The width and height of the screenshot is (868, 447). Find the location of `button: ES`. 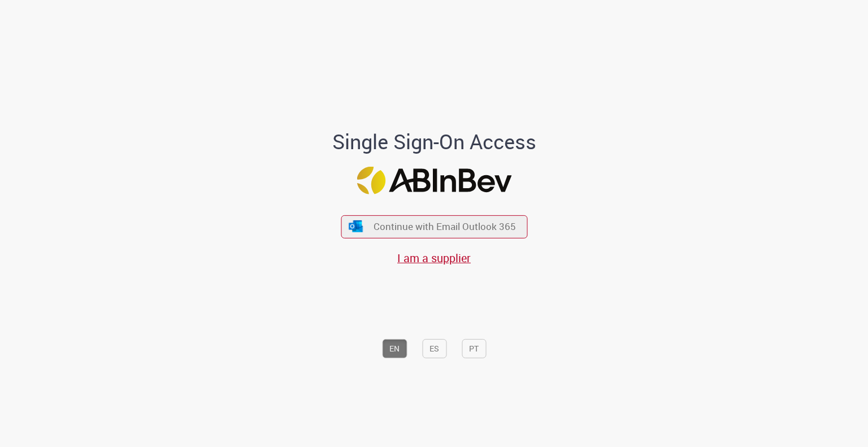

button: ES is located at coordinates (434, 348).